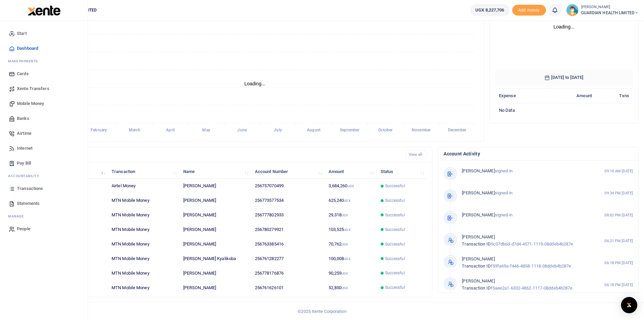  What do you see at coordinates (99, 130) in the screenshot?
I see `tspan: February` at bounding box center [99, 130].